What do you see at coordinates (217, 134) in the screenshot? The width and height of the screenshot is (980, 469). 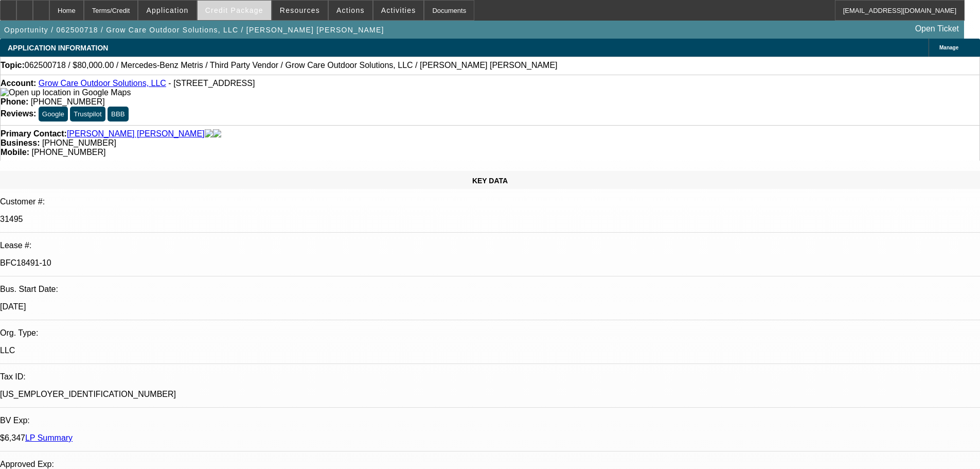 I see `img: linkedin-icon.png` at bounding box center [217, 134].